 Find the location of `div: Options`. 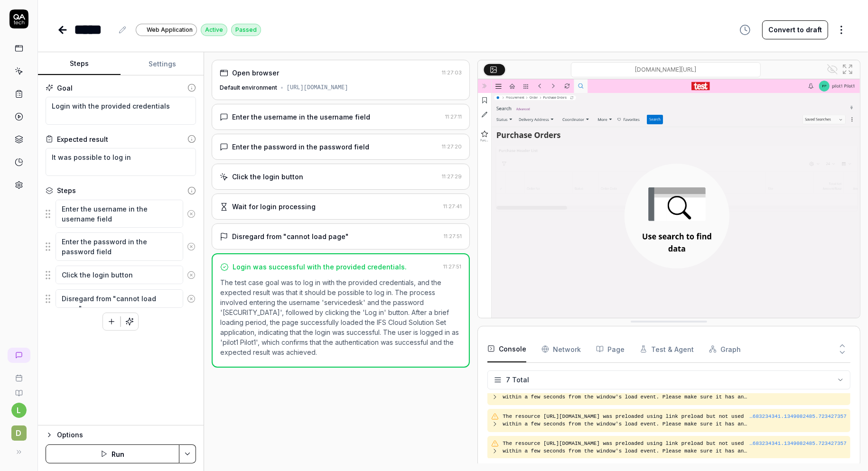

div: Options is located at coordinates (126, 435).